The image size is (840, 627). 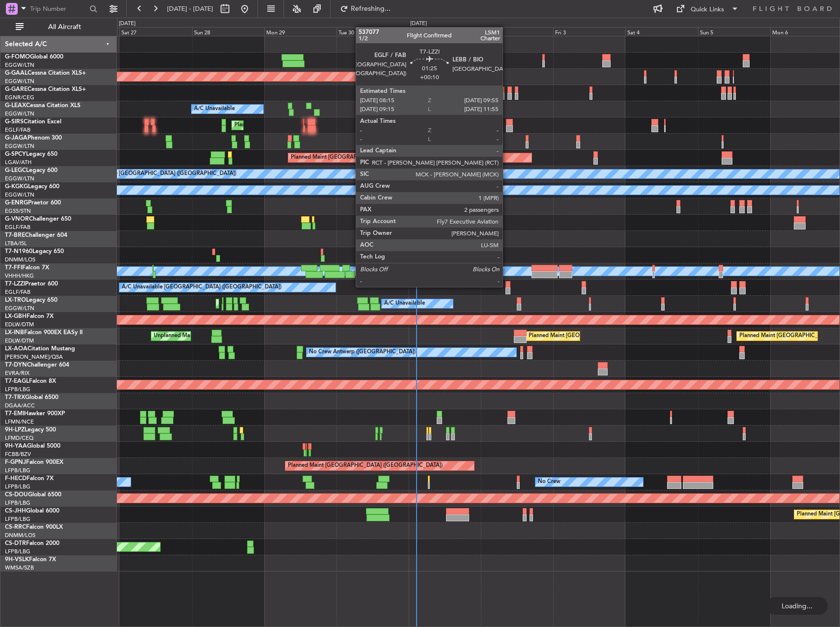 I want to click on a: G-LEGCLegacy 600, so click(x=31, y=171).